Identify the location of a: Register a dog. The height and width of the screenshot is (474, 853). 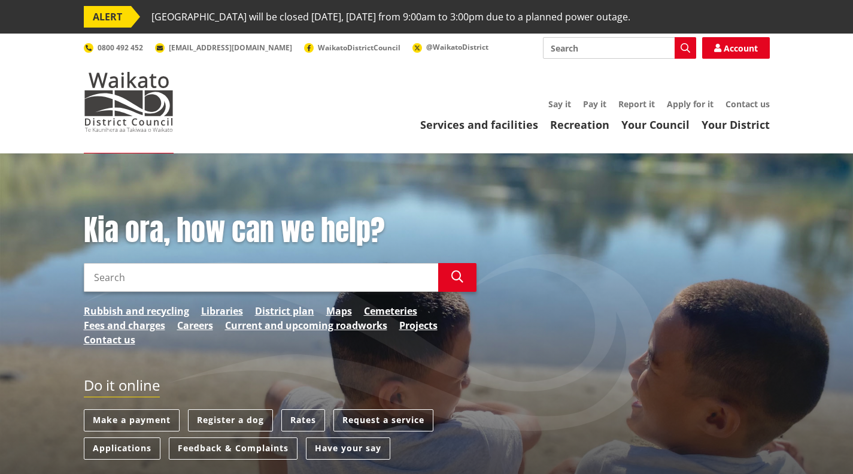
(231, 420).